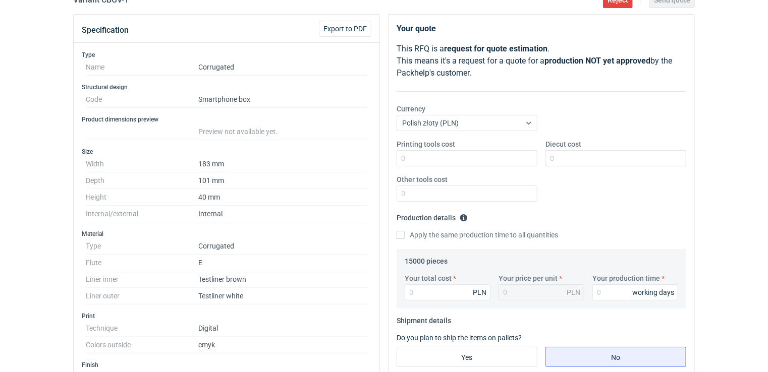  I want to click on h3: Product dimensions preview, so click(226, 120).